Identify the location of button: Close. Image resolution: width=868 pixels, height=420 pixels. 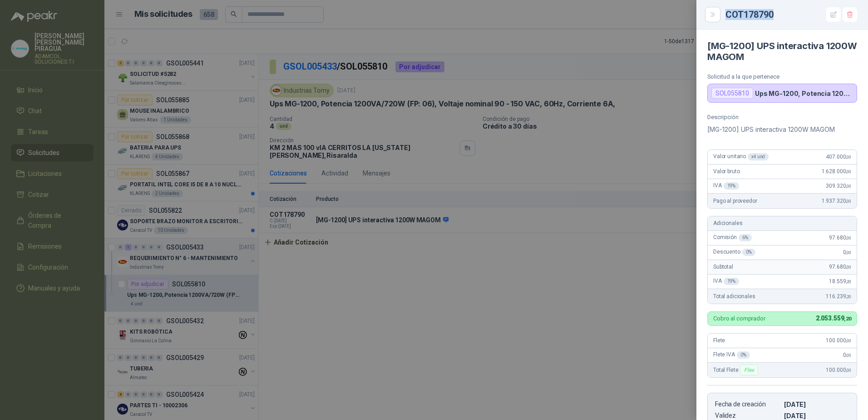
(713, 14).